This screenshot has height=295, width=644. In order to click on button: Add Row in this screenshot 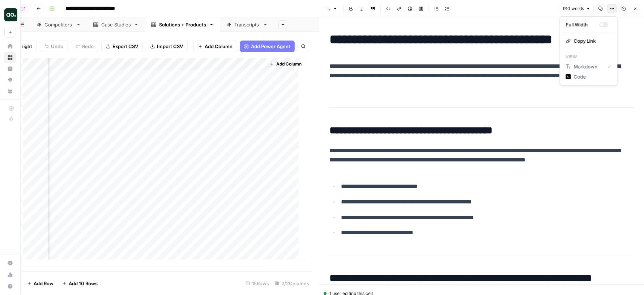, I will do `click(40, 284)`.